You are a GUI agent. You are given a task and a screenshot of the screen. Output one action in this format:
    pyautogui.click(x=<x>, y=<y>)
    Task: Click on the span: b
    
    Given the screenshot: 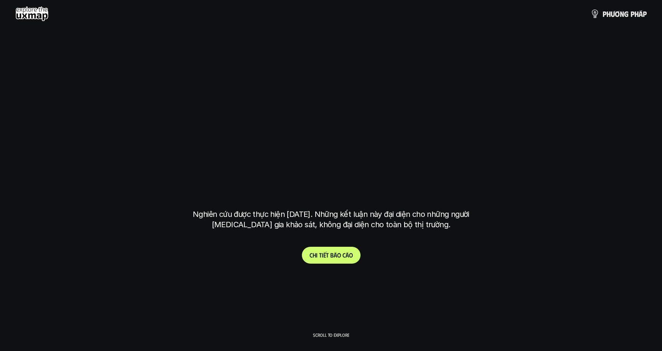 What is the action you would take?
    pyautogui.click(x=332, y=255)
    